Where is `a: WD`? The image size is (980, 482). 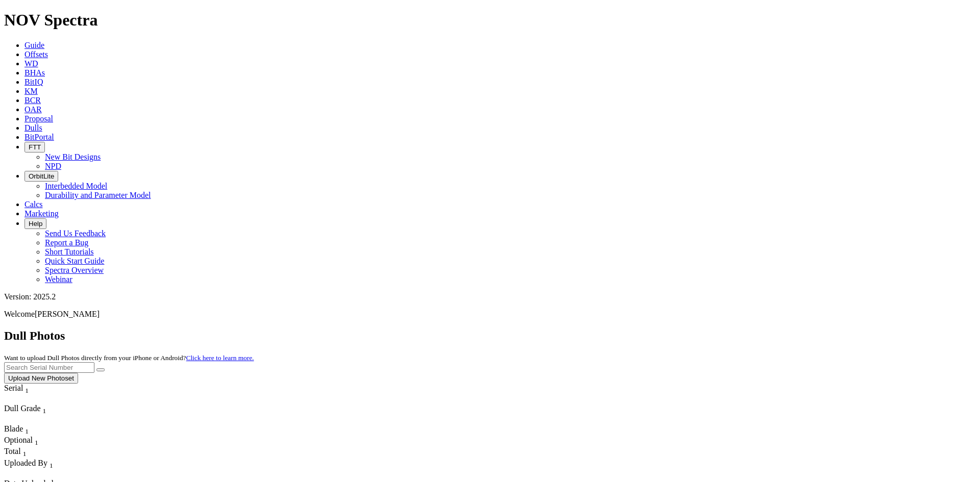
a: WD is located at coordinates (31, 63).